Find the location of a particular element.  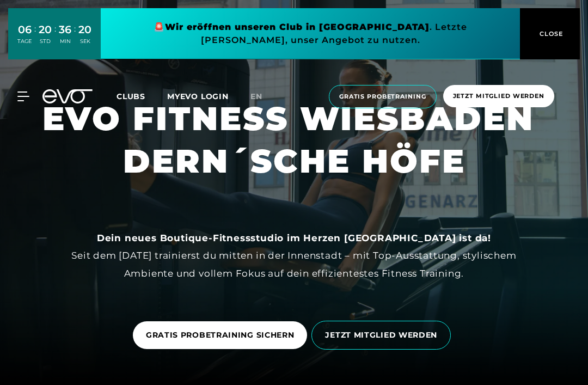

span: Clubs is located at coordinates (131, 96).